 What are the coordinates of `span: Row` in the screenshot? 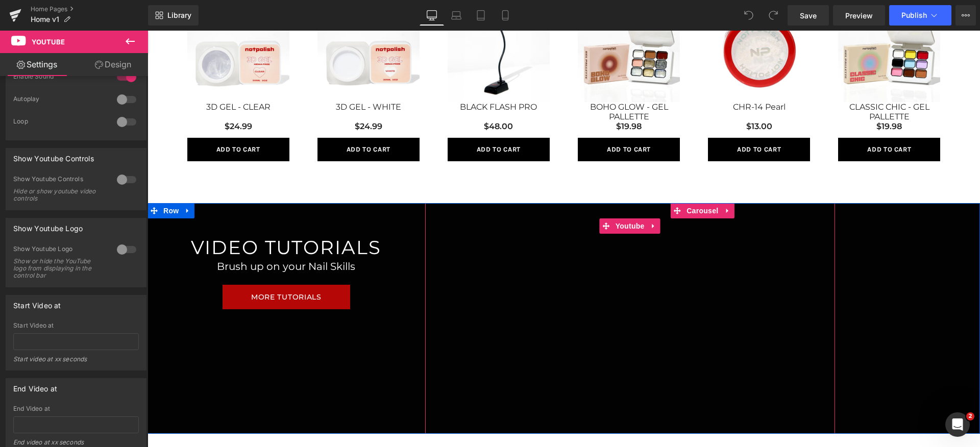 It's located at (23, 180).